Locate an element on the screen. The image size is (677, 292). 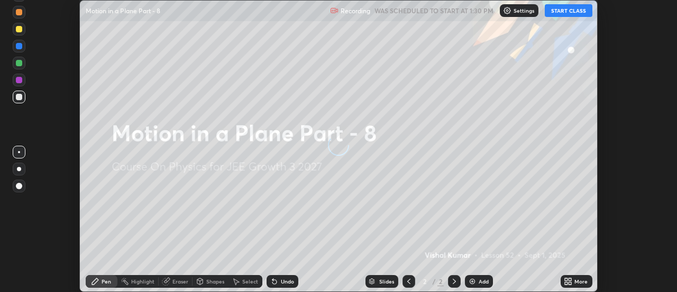
button: START CLASS is located at coordinates (569, 11).